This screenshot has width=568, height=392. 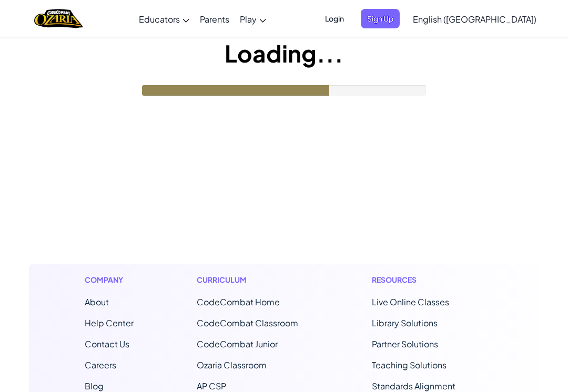 I want to click on button: Login, so click(x=335, y=18).